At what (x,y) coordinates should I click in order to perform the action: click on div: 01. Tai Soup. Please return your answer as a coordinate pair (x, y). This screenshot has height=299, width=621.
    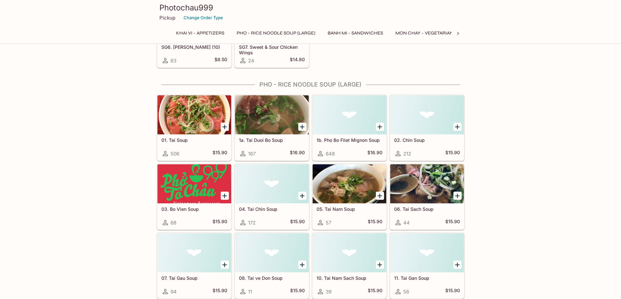
    Looking at the image, I should click on (194, 115).